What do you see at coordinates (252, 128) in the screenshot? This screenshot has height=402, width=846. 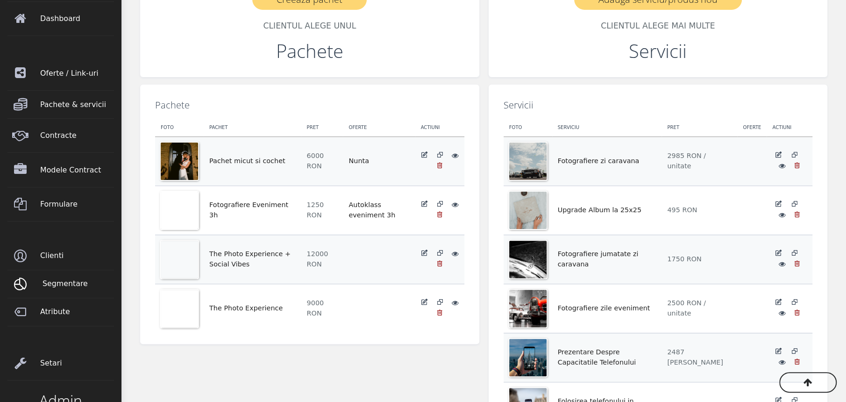 I see `th: Pachet` at bounding box center [252, 128].